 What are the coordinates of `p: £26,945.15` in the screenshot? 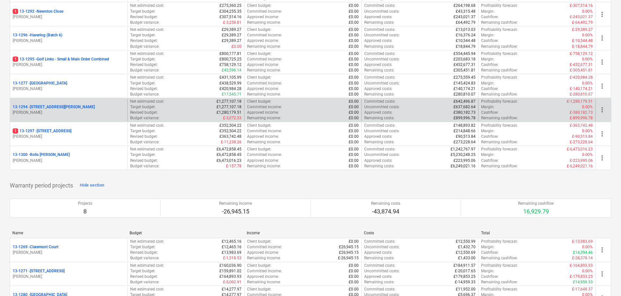 It's located at (348, 252).